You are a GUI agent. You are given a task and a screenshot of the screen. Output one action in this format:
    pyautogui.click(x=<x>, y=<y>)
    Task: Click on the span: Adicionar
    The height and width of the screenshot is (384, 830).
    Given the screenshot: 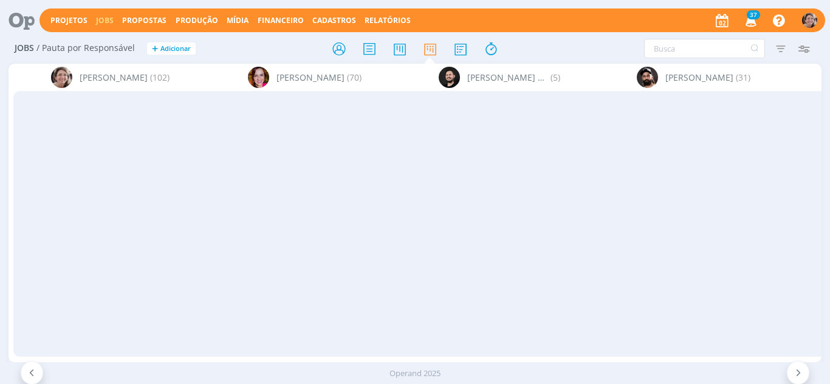 What is the action you would take?
    pyautogui.click(x=176, y=49)
    